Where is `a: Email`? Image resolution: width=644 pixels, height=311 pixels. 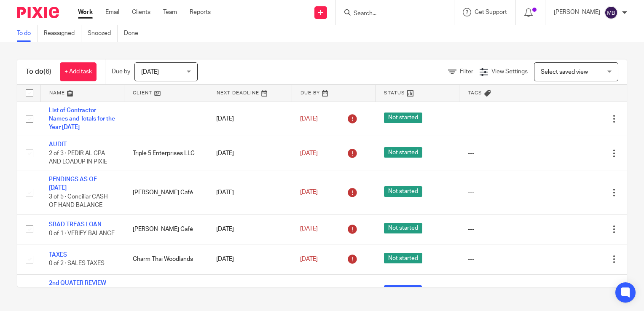 a: Email is located at coordinates (112, 12).